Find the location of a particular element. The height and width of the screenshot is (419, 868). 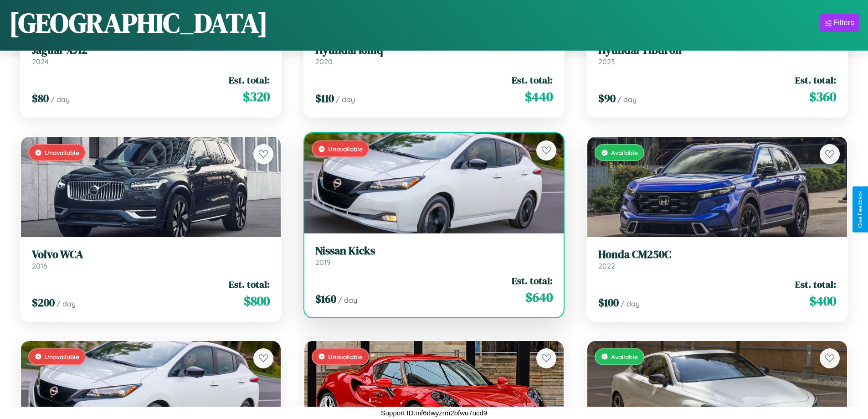

h3: Jaguar XJ12 is located at coordinates (151, 50).